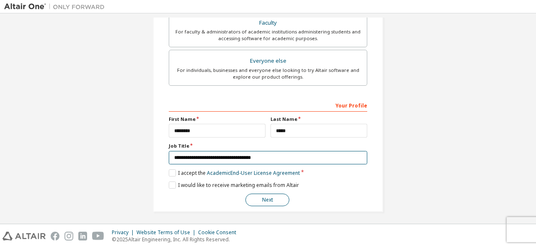 The image size is (536, 248). Describe the element at coordinates (219, 233) in the screenshot. I see `div: Cookie Consent` at that location.